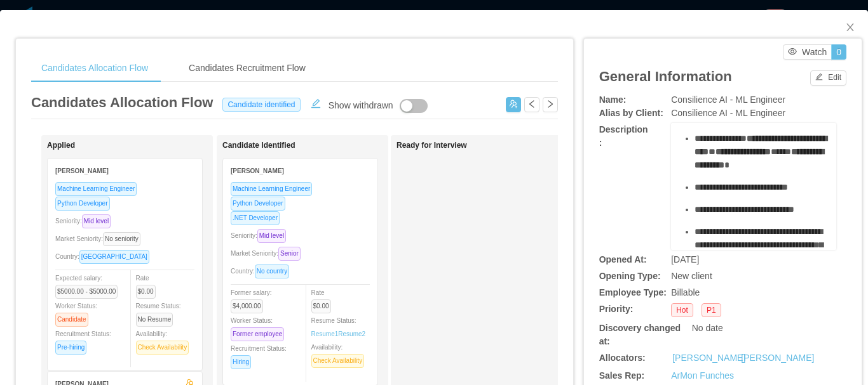 The image size is (868, 385). I want to click on div: Show withdrawn, so click(361, 106).